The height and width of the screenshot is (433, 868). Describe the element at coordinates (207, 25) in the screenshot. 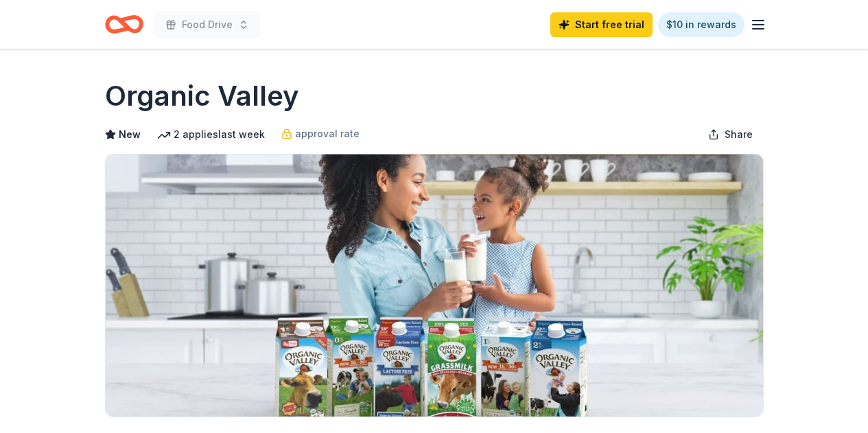

I see `button: Food Drive` at that location.